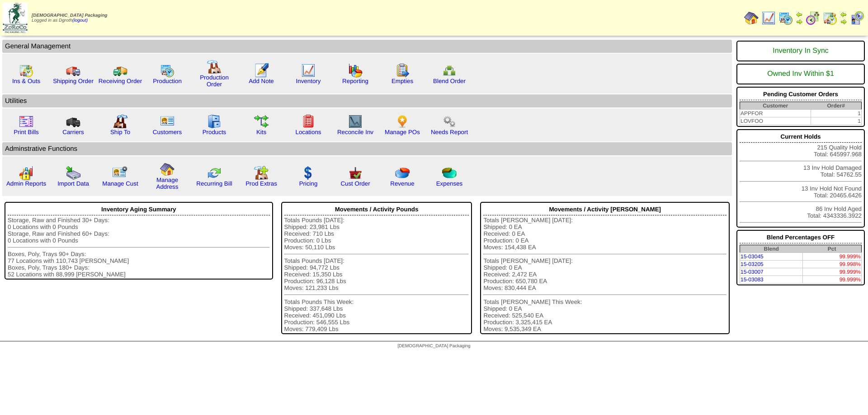 This screenshot has height=415, width=868. What do you see at coordinates (402, 81) in the screenshot?
I see `a: Empties` at bounding box center [402, 81].